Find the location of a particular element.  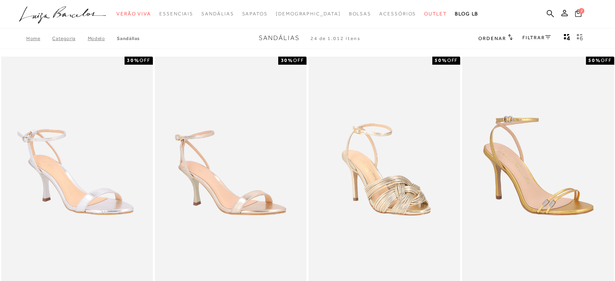

button: Mostrar 4 produtos por linha is located at coordinates (567, 38).